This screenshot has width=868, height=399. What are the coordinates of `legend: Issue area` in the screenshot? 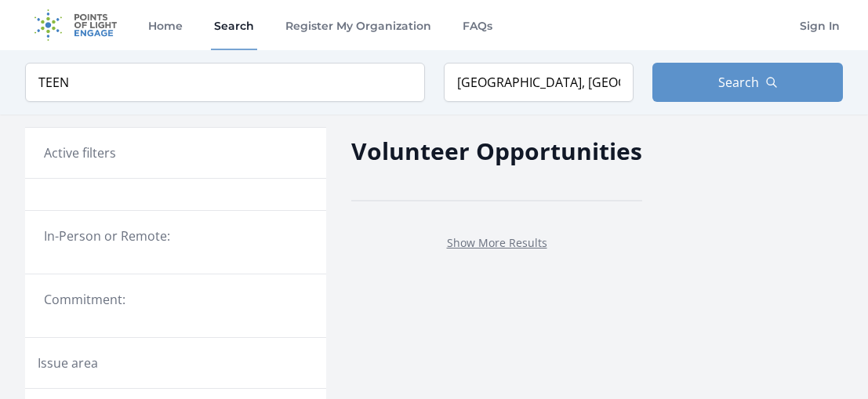 It's located at (67, 363).